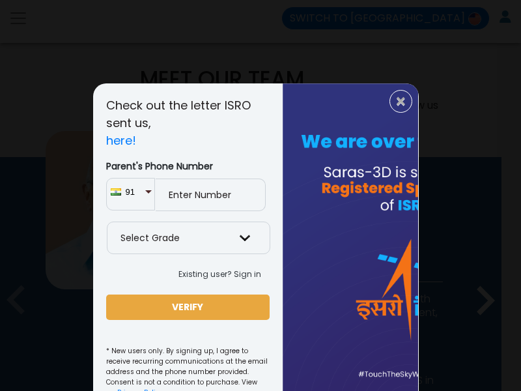 This screenshot has width=521, height=391. Describe the element at coordinates (210, 195) in the screenshot. I see `input: Enter Number` at that location.